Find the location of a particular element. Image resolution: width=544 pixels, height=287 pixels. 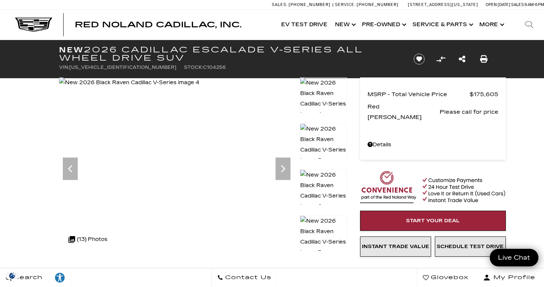

span: My Profile is located at coordinates (513, 277).